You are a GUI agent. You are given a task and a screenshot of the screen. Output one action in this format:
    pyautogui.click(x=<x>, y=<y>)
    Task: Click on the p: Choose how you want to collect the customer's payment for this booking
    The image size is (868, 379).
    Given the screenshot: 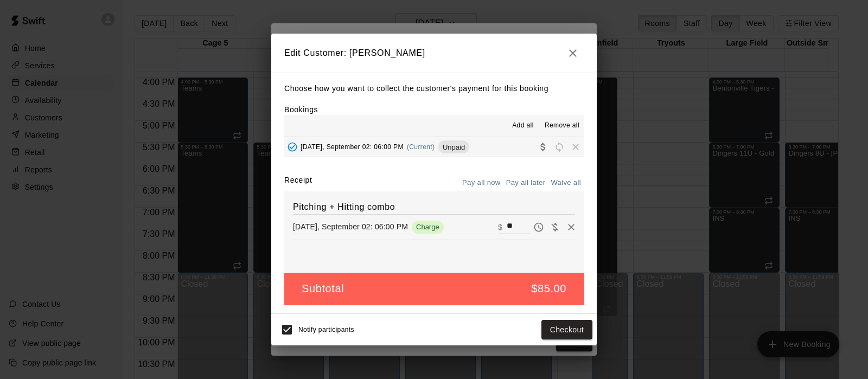 What is the action you would take?
    pyautogui.click(x=434, y=88)
    